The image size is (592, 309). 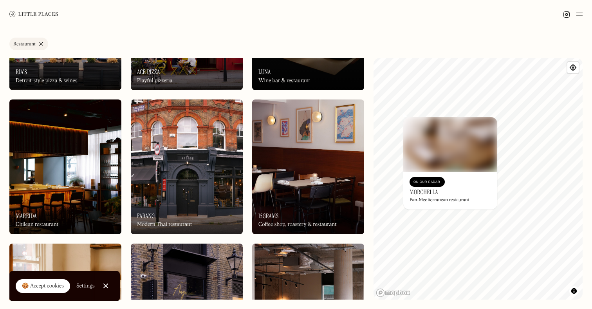 What do you see at coordinates (37, 224) in the screenshot?
I see `div: Chilean restaurant` at bounding box center [37, 224].